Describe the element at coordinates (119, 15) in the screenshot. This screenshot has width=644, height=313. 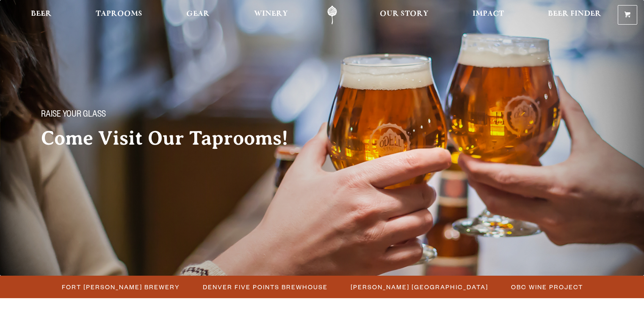
I see `a: Taprooms` at that location.